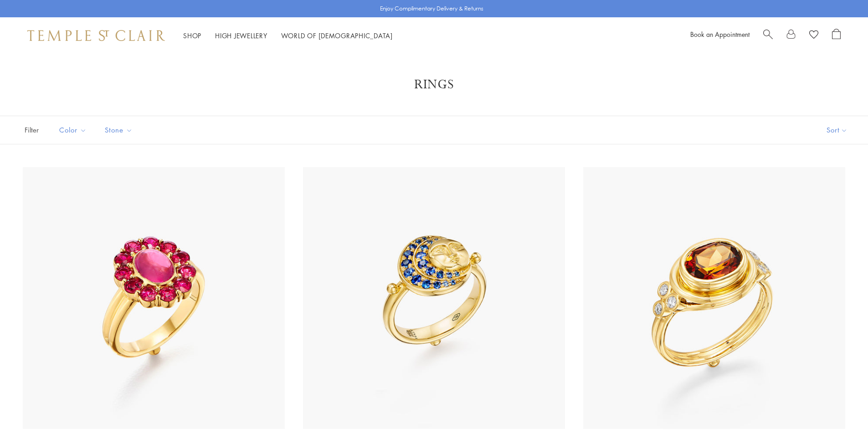  Describe the element at coordinates (837, 130) in the screenshot. I see `button: Show sort by` at that location.